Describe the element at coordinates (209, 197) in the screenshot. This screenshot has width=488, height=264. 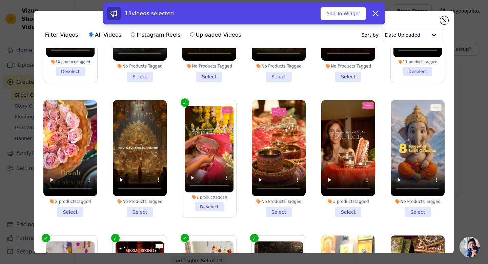
I see `div: 1 product tagged` at that location.